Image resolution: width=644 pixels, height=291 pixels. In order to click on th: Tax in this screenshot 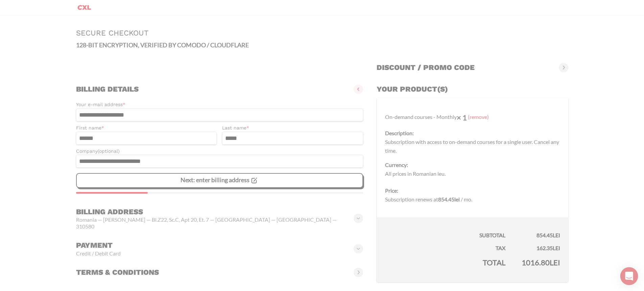, I will do `click(445, 246)`.